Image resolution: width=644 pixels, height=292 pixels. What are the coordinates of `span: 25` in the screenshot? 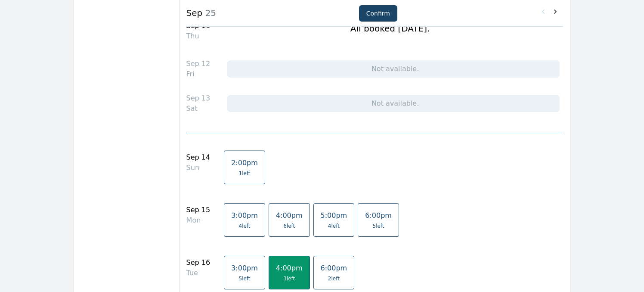 It's located at (209, 13).